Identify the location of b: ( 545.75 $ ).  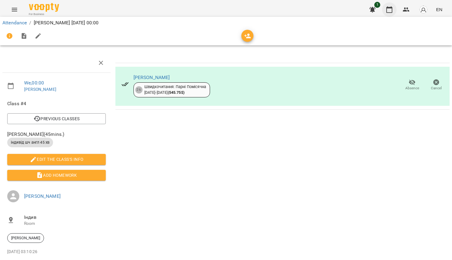
(176, 92).